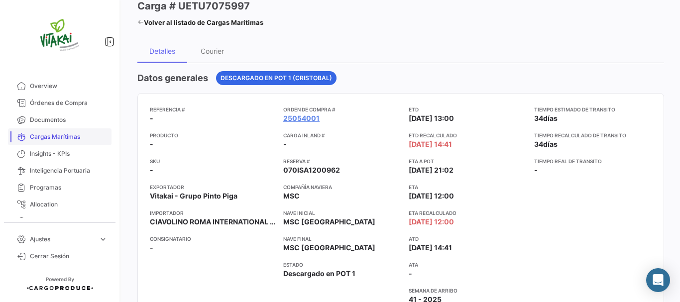 The image size is (680, 302). I want to click on span: Cargas Marítimas, so click(69, 137).